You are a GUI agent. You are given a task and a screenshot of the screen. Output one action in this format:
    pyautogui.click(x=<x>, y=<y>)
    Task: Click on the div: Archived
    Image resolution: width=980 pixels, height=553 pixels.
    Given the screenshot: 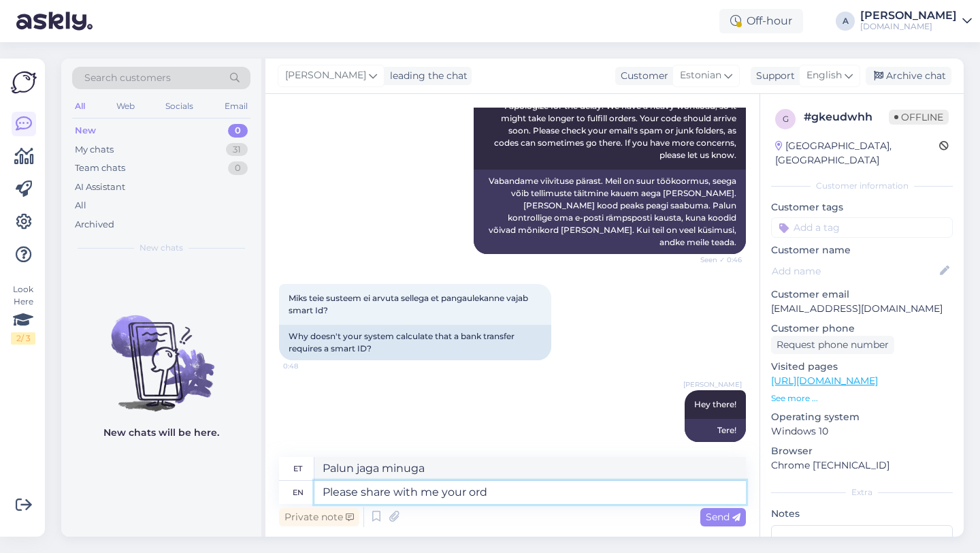 What is the action you would take?
    pyautogui.click(x=95, y=225)
    